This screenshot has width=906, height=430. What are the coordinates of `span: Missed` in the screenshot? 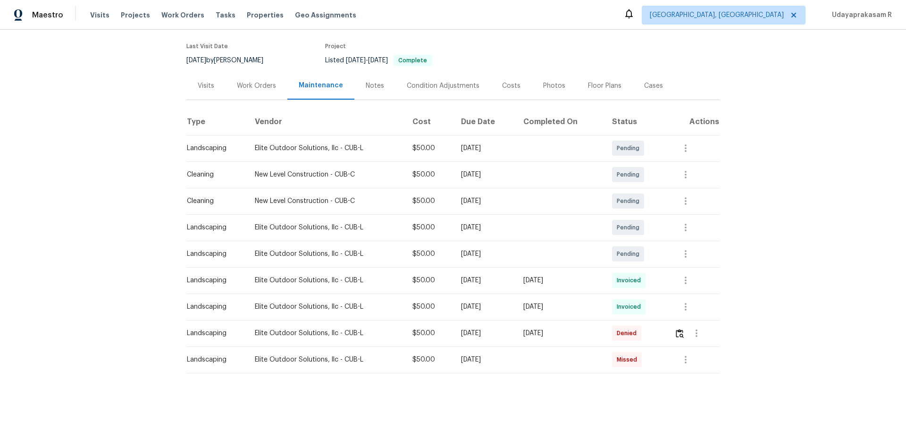 It's located at (629, 360).